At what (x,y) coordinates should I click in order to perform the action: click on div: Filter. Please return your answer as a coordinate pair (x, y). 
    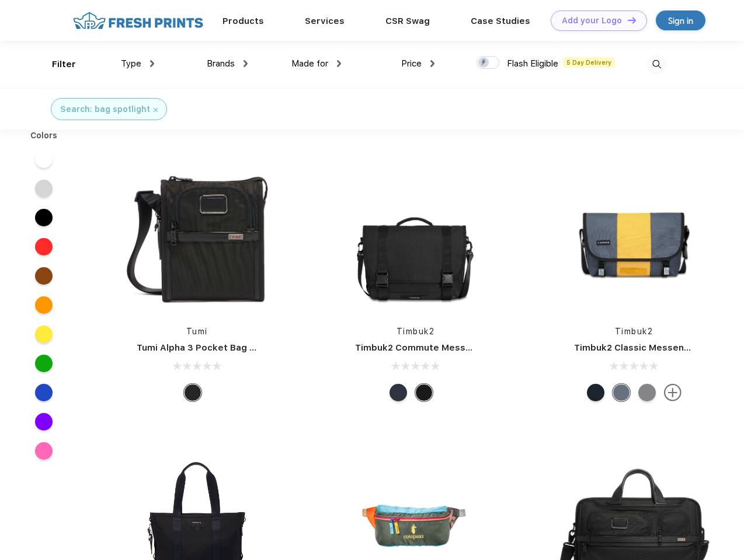
    Looking at the image, I should click on (64, 64).